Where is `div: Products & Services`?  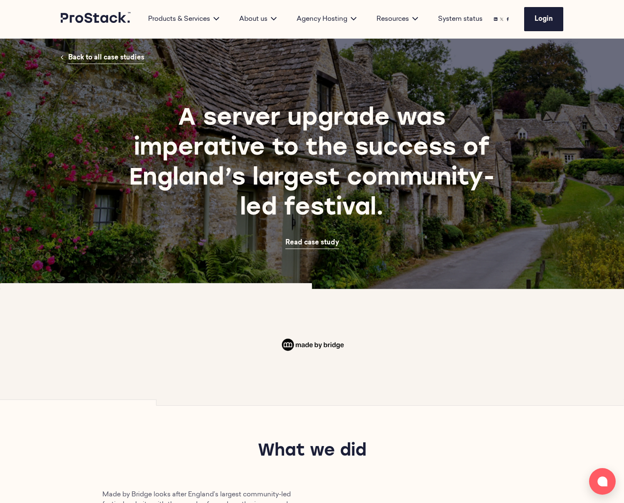
div: Products & Services is located at coordinates (183, 19).